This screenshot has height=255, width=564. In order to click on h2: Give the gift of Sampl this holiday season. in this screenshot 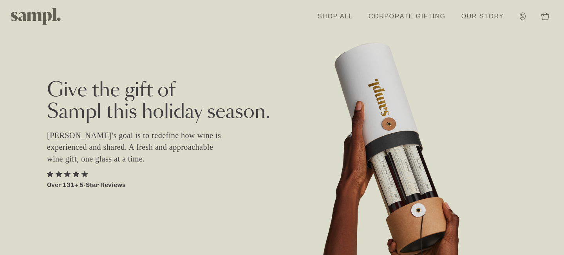, I will do `click(282, 102)`.